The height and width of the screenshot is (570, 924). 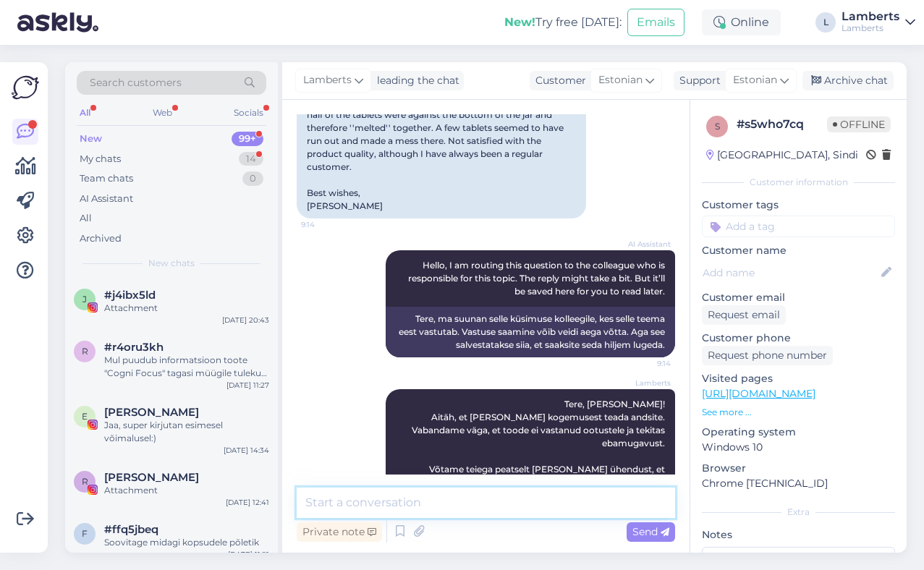 I want to click on span: r, so click(x=84, y=351).